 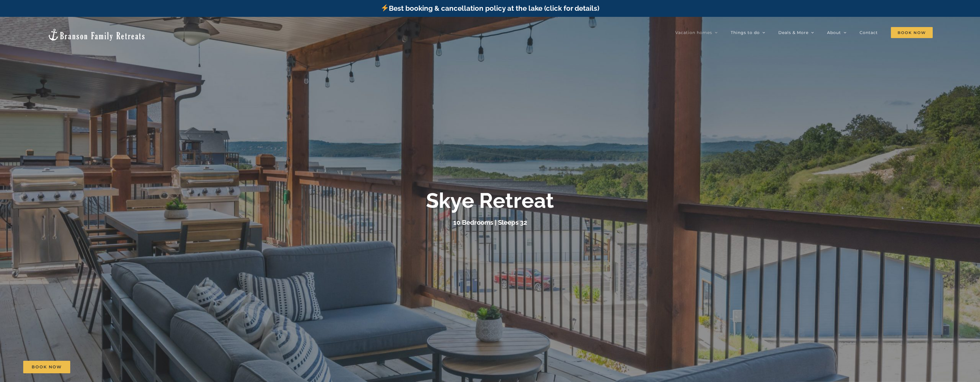 What do you see at coordinates (490, 201) in the screenshot?
I see `b: Skye Retreat` at bounding box center [490, 201].